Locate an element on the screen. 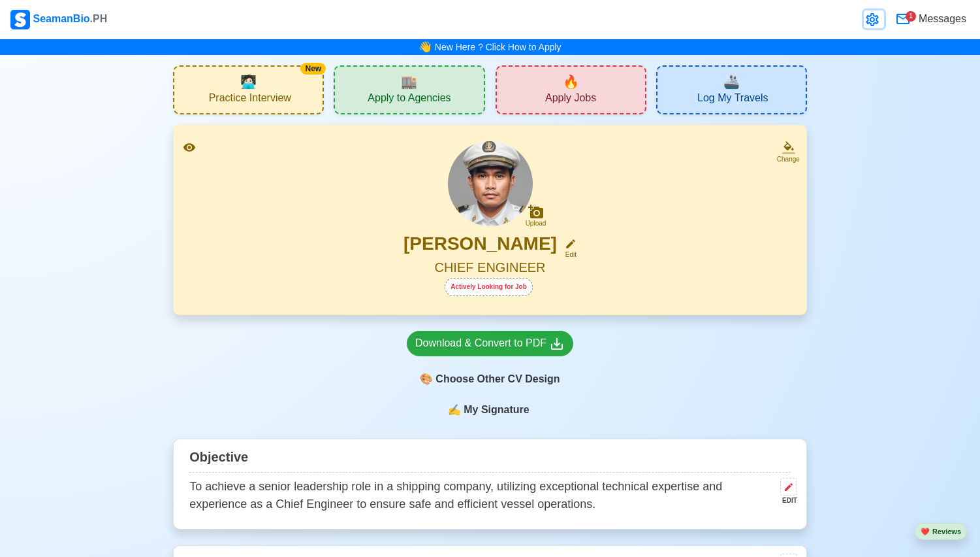  span: bell is located at coordinates (425, 47).